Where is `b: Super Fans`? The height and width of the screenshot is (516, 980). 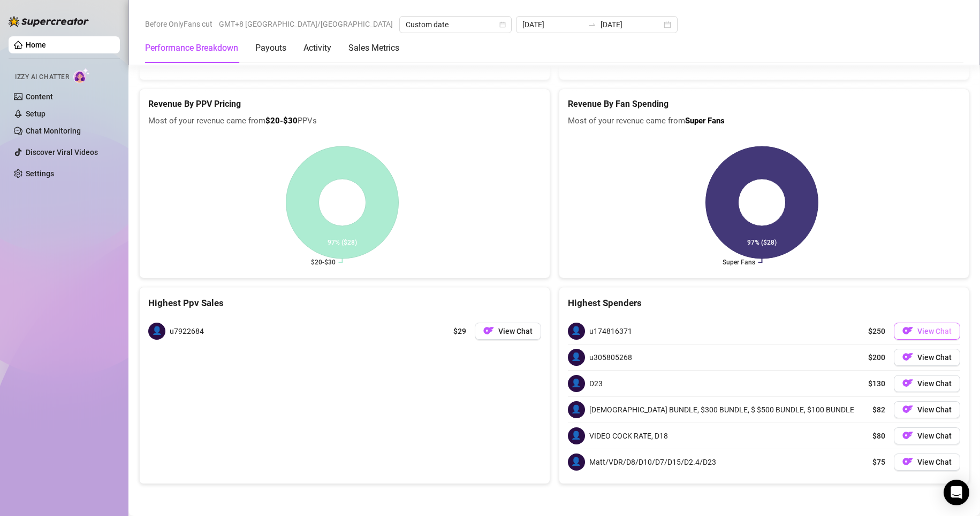 b: Super Fans is located at coordinates (704, 121).